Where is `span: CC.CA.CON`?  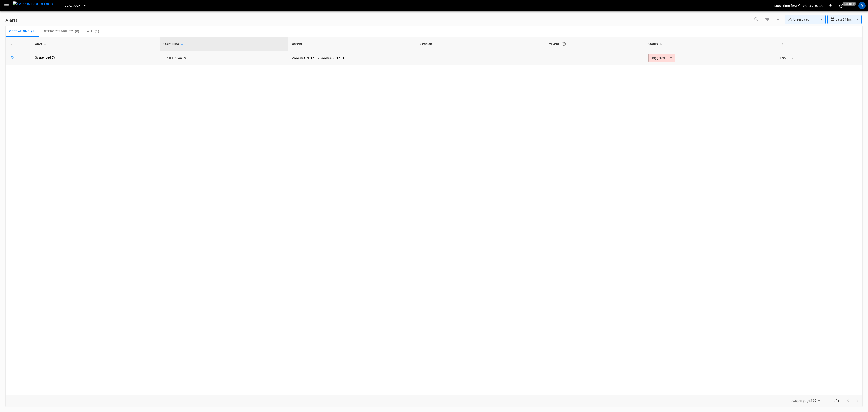
span: CC.CA.CON is located at coordinates (73, 5).